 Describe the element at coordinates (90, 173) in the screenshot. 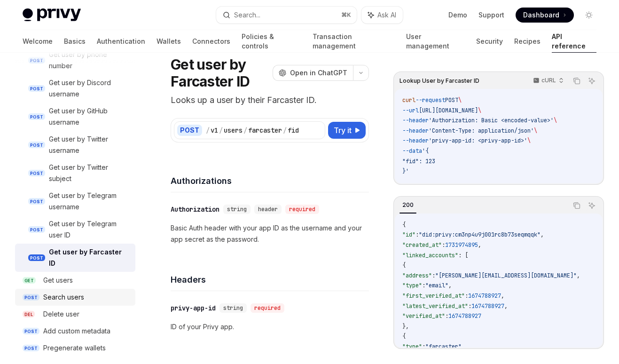

I see `div: Get user by Twitter subject` at that location.